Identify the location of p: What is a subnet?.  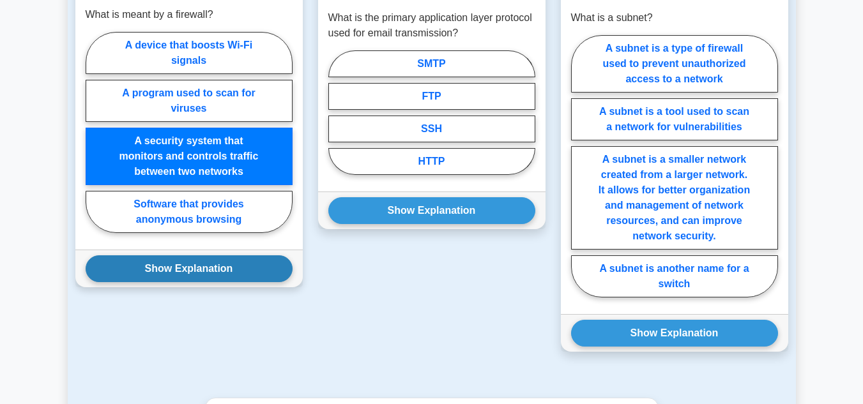
(612, 18).